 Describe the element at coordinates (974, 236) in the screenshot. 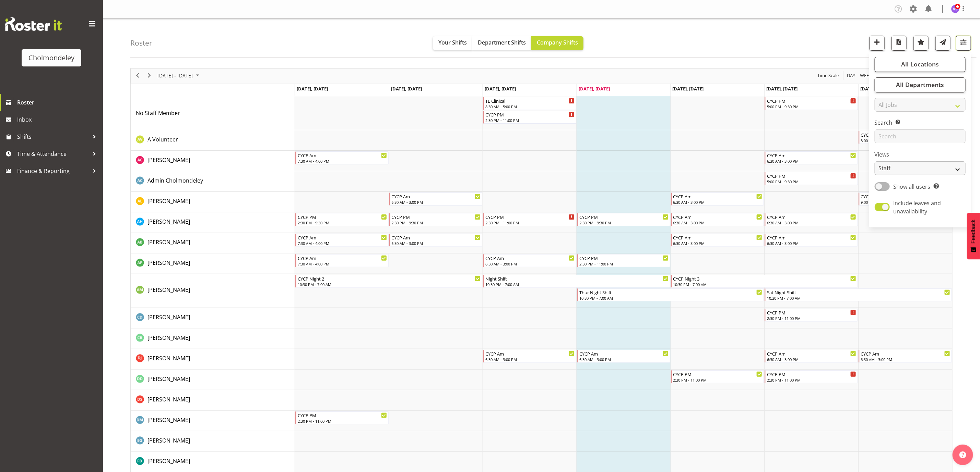

I see `button: Feedback - Show survey` at that location.